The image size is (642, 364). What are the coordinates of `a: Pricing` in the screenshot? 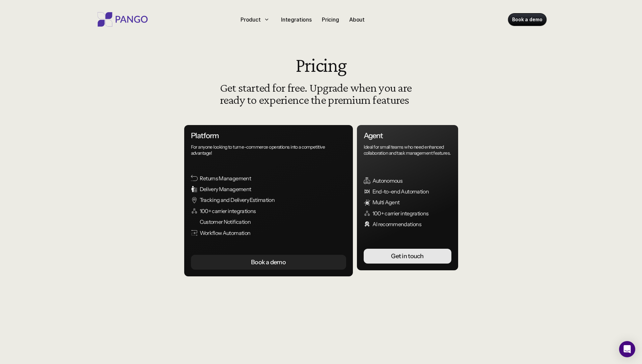 It's located at (330, 19).